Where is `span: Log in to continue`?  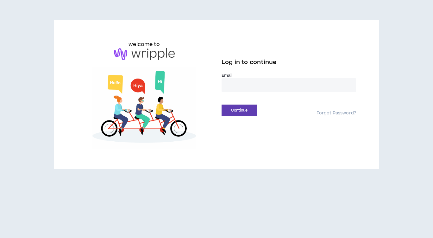 span: Log in to continue is located at coordinates (249, 62).